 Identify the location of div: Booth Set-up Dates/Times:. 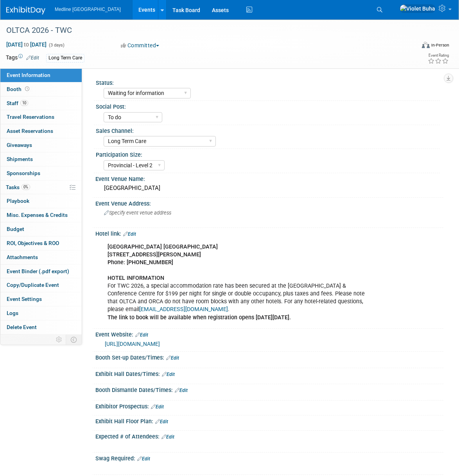
(269, 357).